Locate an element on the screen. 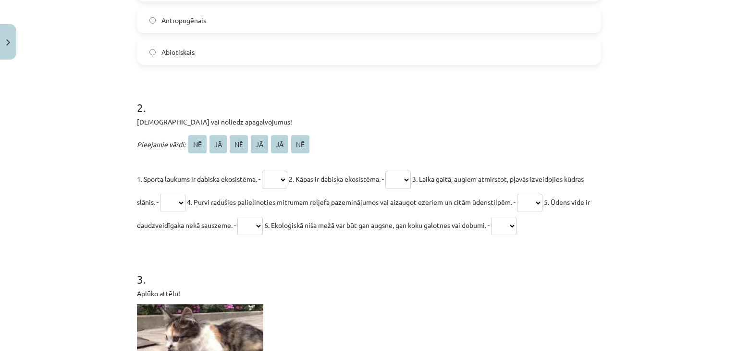  input: Antropogēnais is located at coordinates (152, 20).